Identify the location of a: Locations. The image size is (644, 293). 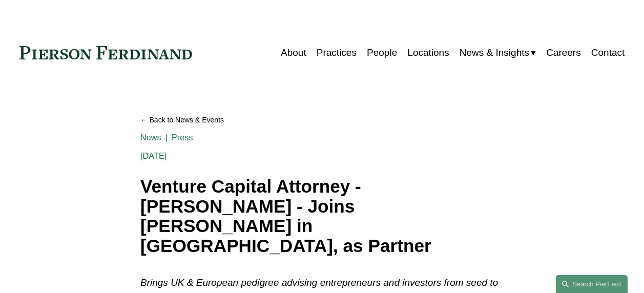
(428, 53).